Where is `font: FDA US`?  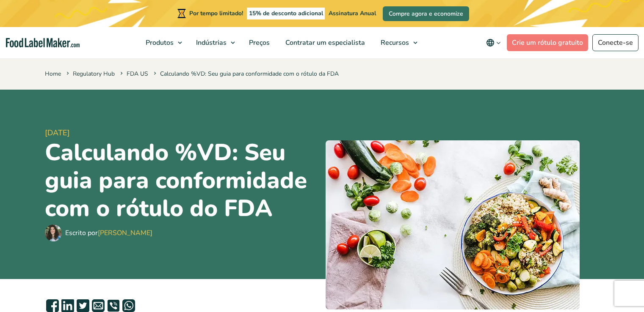 font: FDA US is located at coordinates (138, 73).